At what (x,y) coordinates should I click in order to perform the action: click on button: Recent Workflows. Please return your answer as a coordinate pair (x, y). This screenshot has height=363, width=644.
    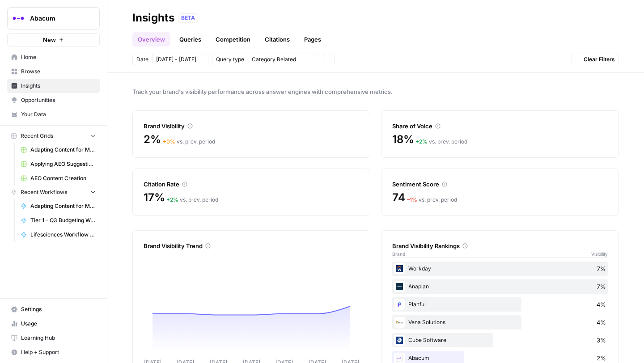
    Looking at the image, I should click on (53, 192).